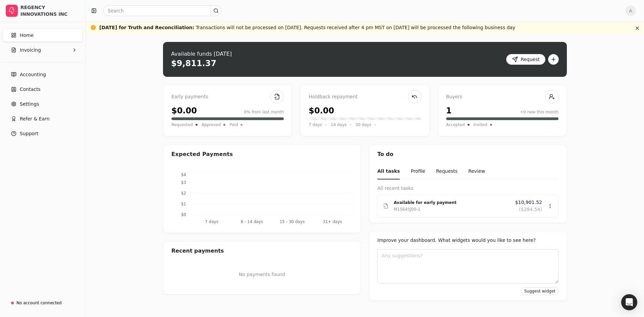  Describe the element at coordinates (449, 111) in the screenshot. I see `div: 1` at that location.